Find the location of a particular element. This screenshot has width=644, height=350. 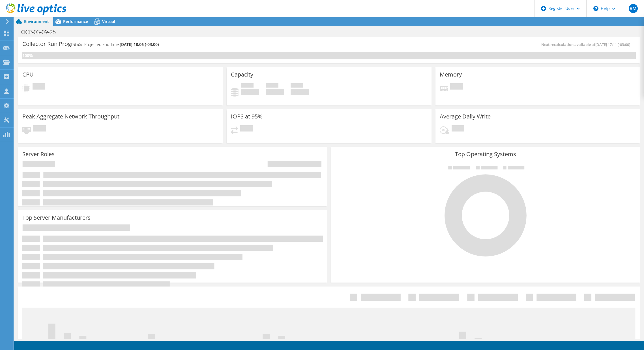

h3: Average Daily Write is located at coordinates (465, 117).